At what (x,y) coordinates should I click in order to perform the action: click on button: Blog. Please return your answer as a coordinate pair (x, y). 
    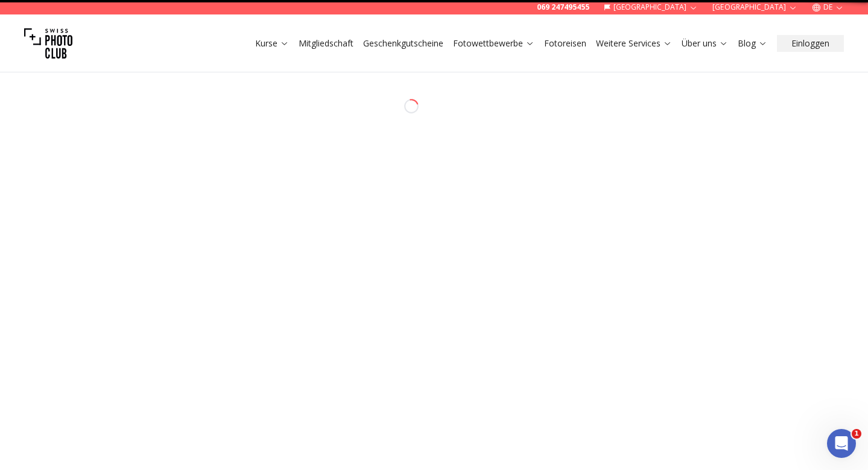
    Looking at the image, I should click on (751, 44).